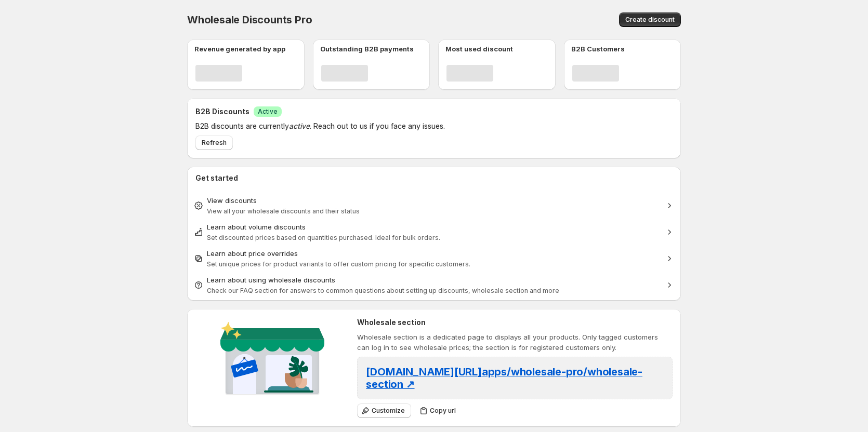 This screenshot has width=868, height=432. I want to click on img: Wholesale section, so click(272, 361).